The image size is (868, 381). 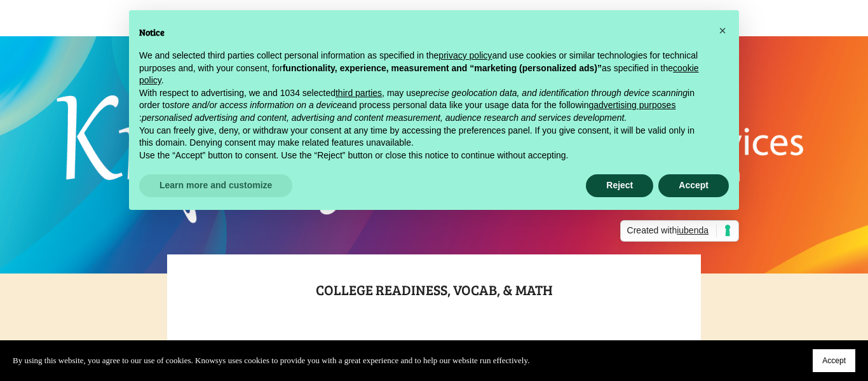 What do you see at coordinates (434, 301) in the screenshot?
I see `h1: College readiness, Vocab, & Math` at bounding box center [434, 301].